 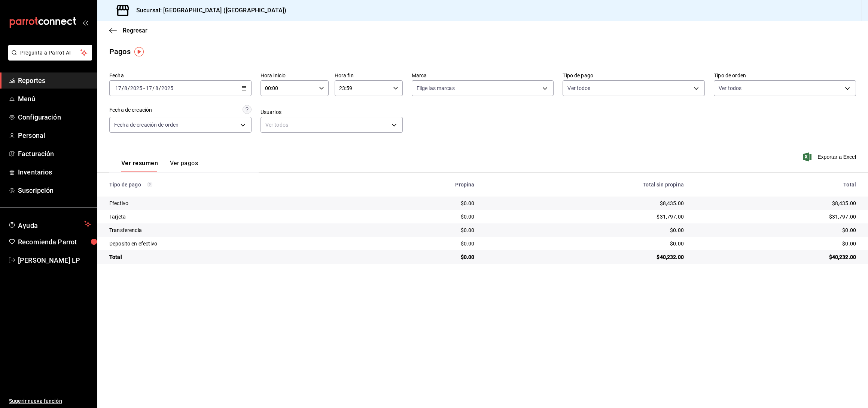 What do you see at coordinates (160, 166) in the screenshot?
I see `div: navigation tabs` at bounding box center [160, 166].